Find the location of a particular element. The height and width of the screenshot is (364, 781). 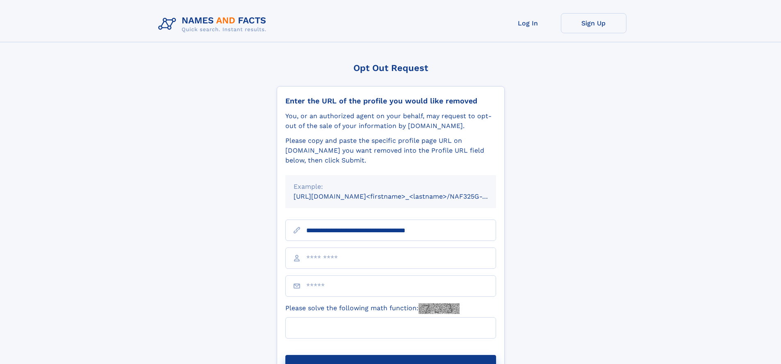

div: Enter the URL of the profile you would like removed is located at coordinates (391, 101).